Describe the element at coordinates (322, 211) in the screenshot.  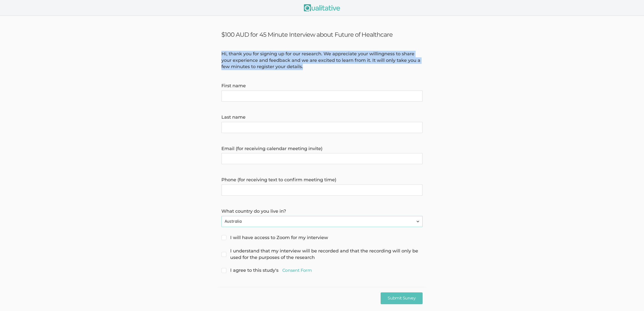
I see `label: What country do you live in?` at that location.